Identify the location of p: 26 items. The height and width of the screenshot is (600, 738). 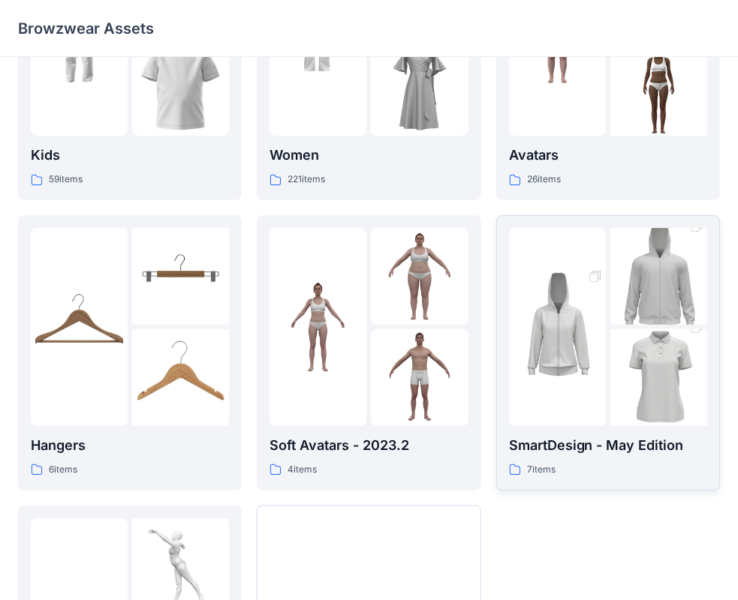
(543, 179).